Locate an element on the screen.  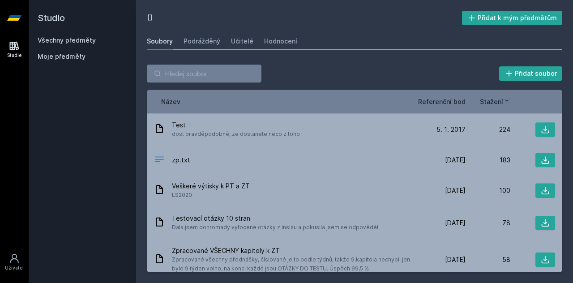
font: Studio is located at coordinates (51, 18).